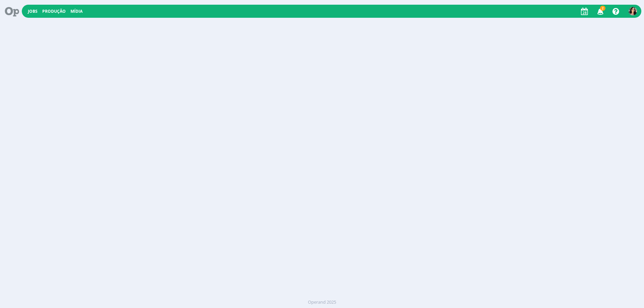 This screenshot has width=644, height=308. What do you see at coordinates (54, 11) in the screenshot?
I see `a: Produção` at bounding box center [54, 11].